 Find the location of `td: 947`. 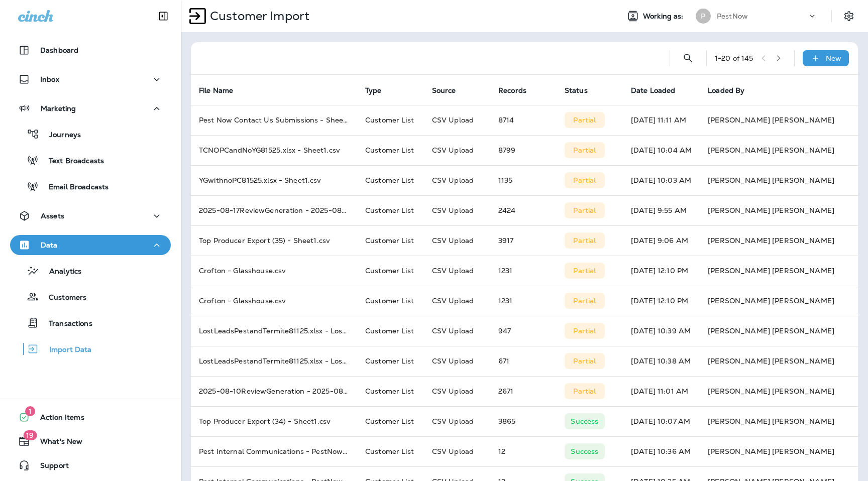

td: 947 is located at coordinates (524, 331).